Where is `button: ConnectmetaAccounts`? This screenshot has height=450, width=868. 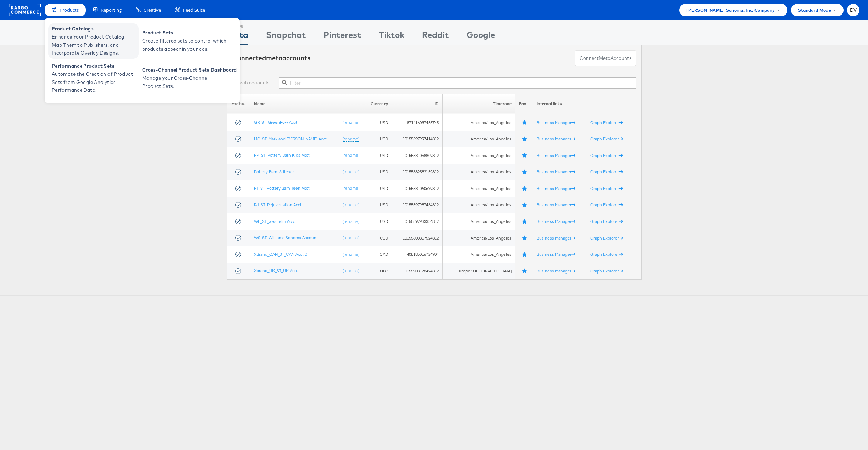
button: ConnectmetaAccounts is located at coordinates (606, 58).